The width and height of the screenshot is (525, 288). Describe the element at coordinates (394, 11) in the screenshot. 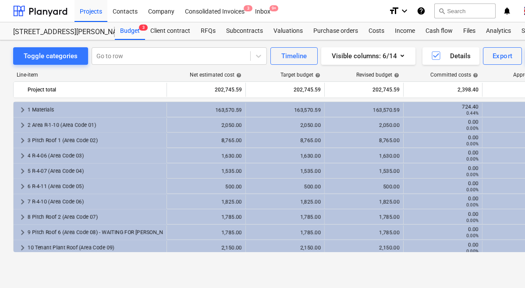

I see `i: format_size` at that location.